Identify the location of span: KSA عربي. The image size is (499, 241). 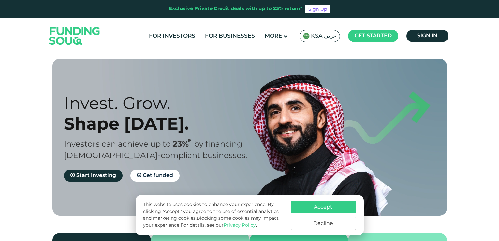
(324, 36).